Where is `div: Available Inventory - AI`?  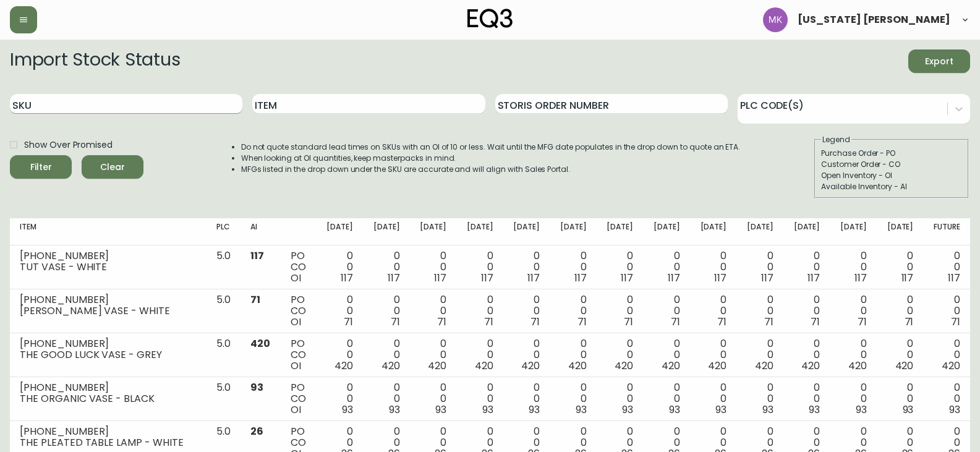 div: Available Inventory - AI is located at coordinates (891, 187).